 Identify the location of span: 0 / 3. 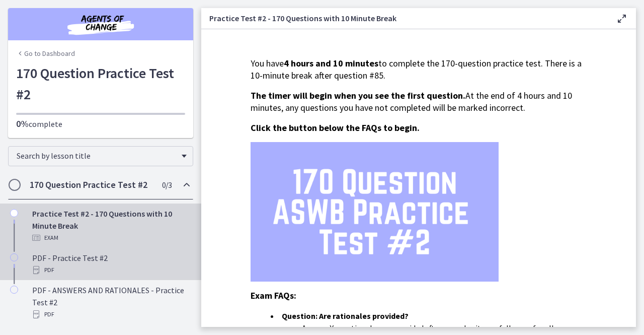
(167, 185).